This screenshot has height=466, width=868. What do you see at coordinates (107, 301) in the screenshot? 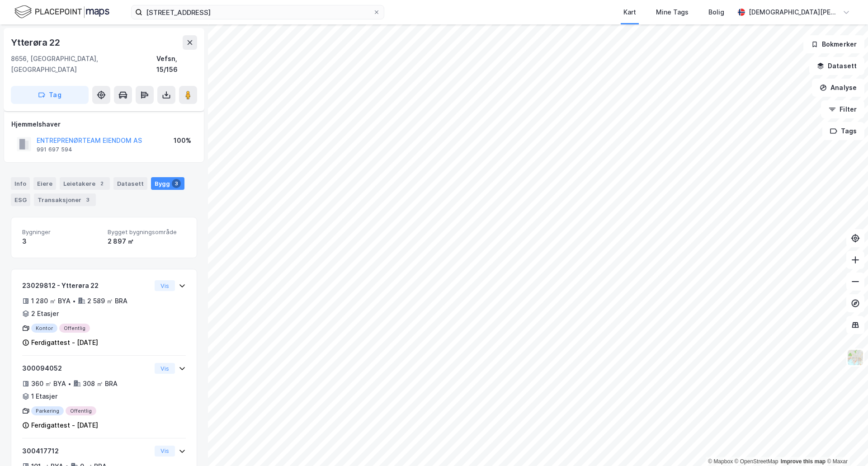
I see `div: 2 589 ㎡ BRA` at bounding box center [107, 301].